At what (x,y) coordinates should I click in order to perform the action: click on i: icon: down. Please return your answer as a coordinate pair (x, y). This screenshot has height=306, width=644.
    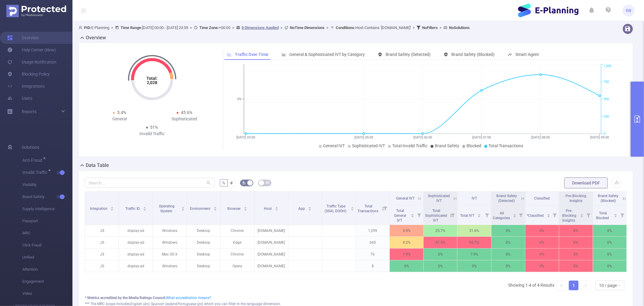
    Looking at the image, I should click on (619, 286).